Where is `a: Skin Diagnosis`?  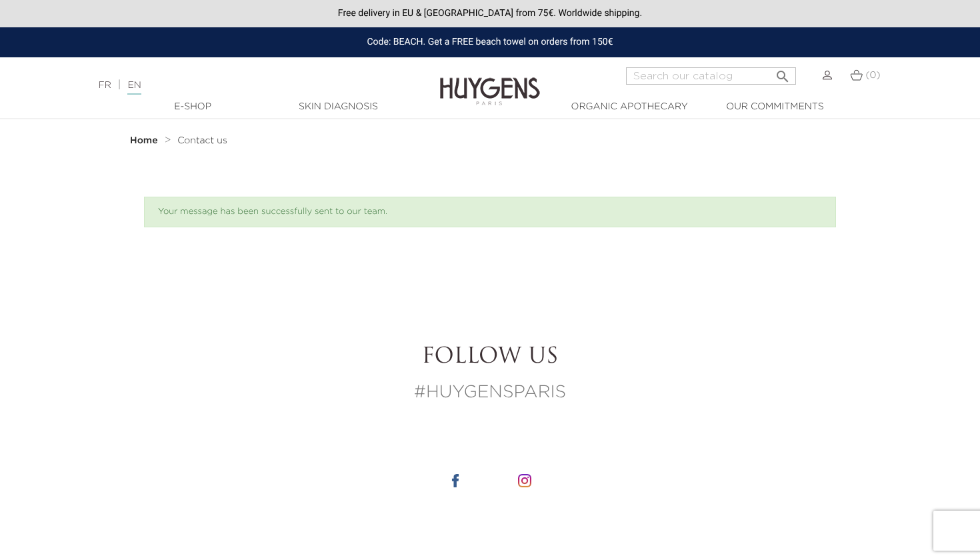
a: Skin Diagnosis is located at coordinates (338, 106).